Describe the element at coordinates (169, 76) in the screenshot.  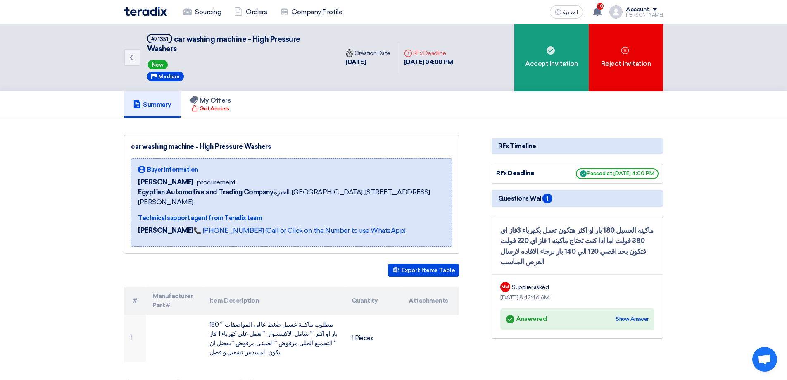
I see `span: Medium` at that location.